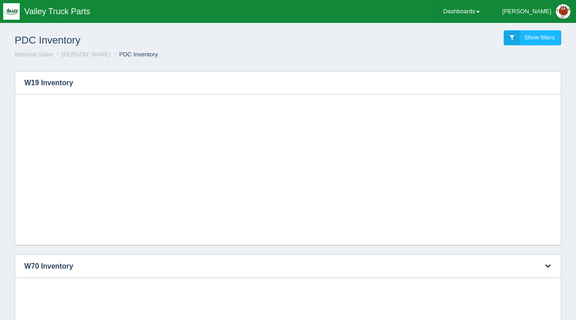 This screenshot has height=320, width=576. Describe the element at coordinates (281, 83) in the screenshot. I see `h3: W19 Inventory` at that location.